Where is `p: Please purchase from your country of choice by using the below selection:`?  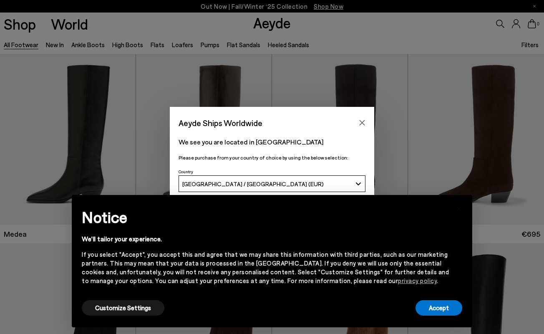
p: Please purchase from your country of choice by using the below selection: is located at coordinates (272, 157).